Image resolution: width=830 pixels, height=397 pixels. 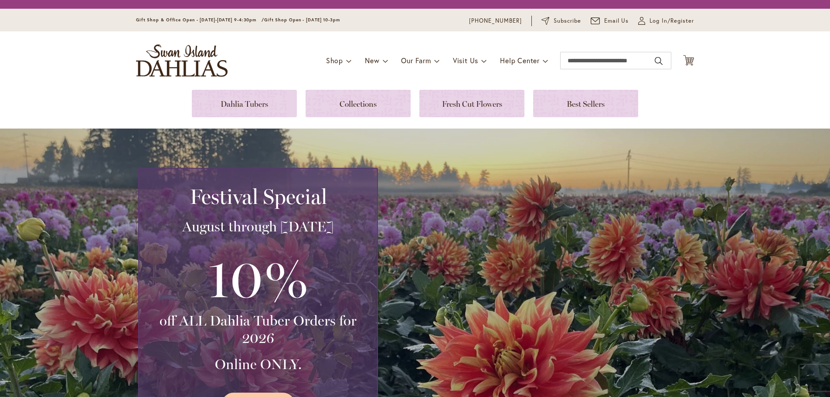 What do you see at coordinates (258, 330) in the screenshot?
I see `h3: off ALL Dahlia Tuber Orders for 2026` at bounding box center [258, 330].